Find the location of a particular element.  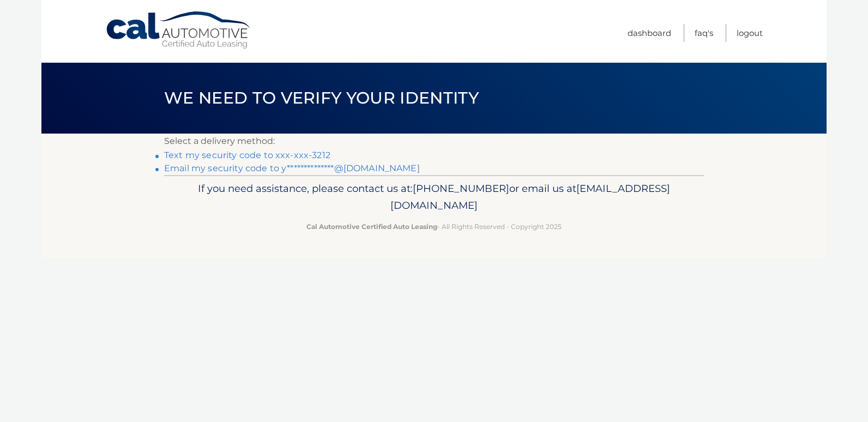

span: We need to verify your identity is located at coordinates (321, 97).